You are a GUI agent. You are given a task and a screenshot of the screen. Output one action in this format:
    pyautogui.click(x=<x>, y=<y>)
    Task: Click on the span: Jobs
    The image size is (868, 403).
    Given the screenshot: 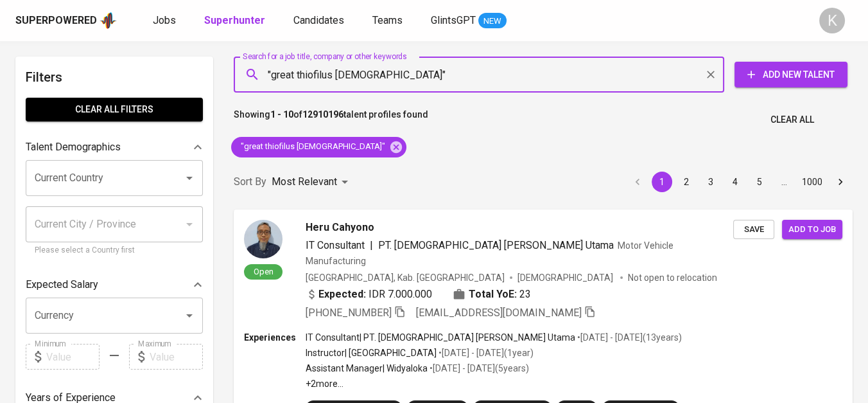 What is the action you would take?
    pyautogui.click(x=164, y=20)
    